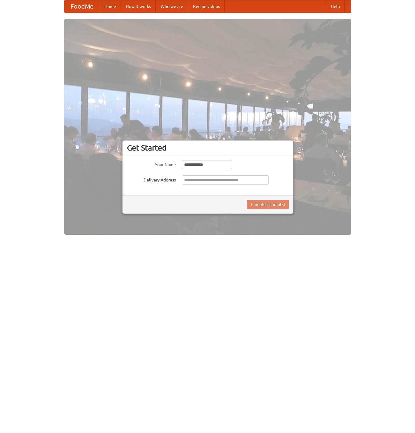 The height and width of the screenshot is (433, 415). Describe the element at coordinates (208, 148) in the screenshot. I see `h3: Get Started` at that location.